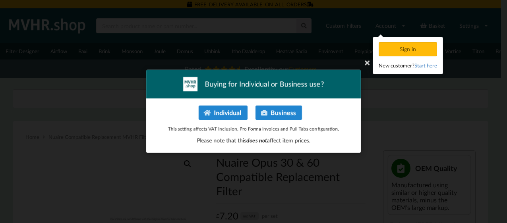  What do you see at coordinates (426, 66) in the screenshot?
I see `a: Start here` at bounding box center [426, 66].